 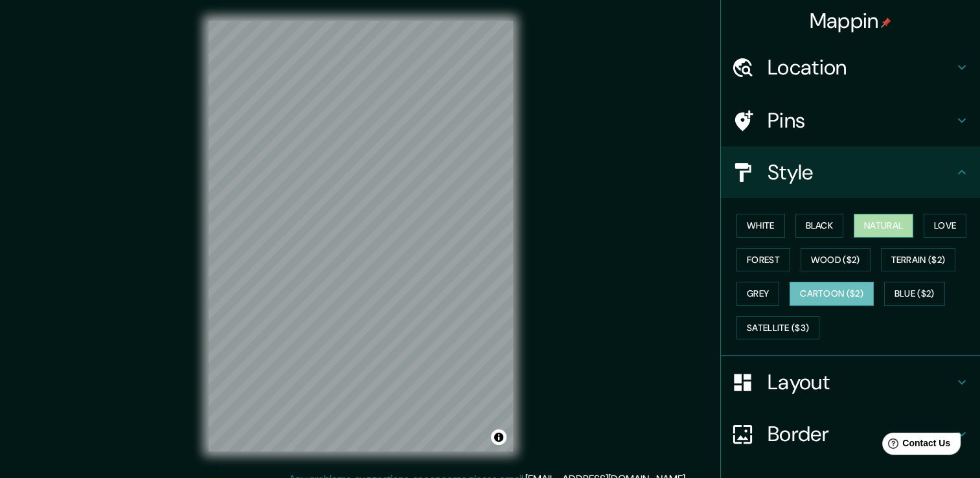 I want to click on button: Satellite ($3), so click(x=778, y=328).